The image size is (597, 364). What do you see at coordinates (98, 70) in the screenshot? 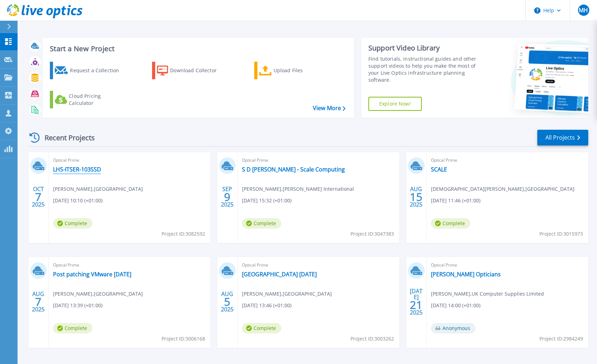
I see `div: Request a Collection` at bounding box center [98, 70].